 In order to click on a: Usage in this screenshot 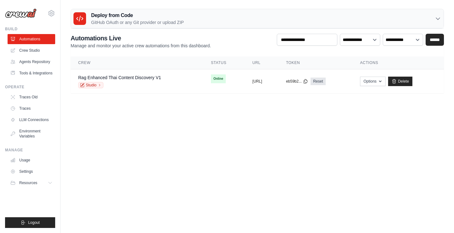, I will do `click(31, 160)`.